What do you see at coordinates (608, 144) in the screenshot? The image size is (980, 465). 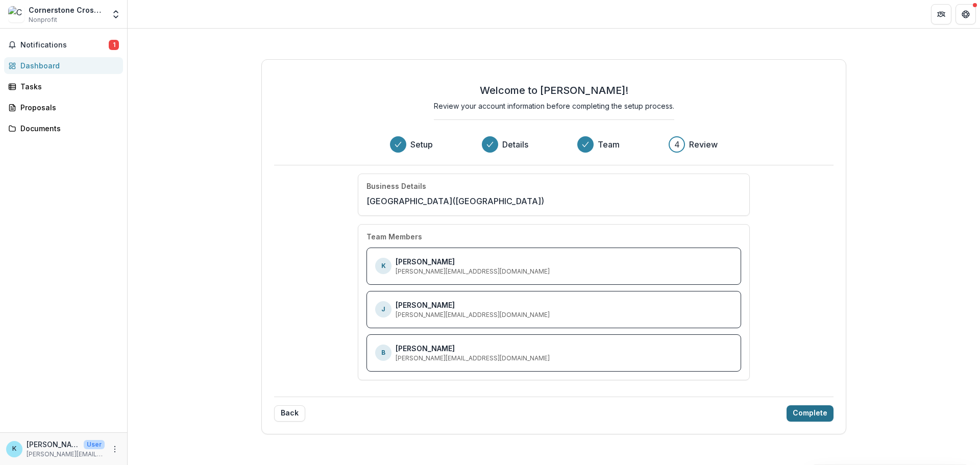 I see `h3: Team` at bounding box center [608, 144].